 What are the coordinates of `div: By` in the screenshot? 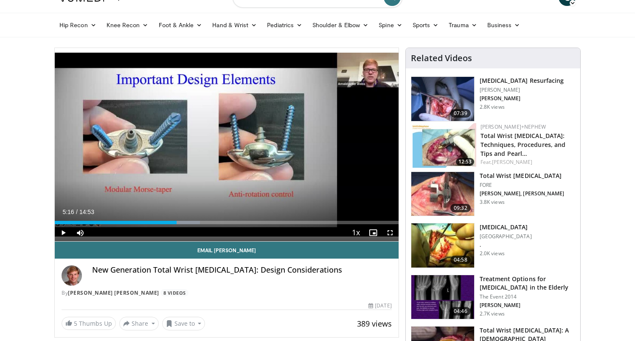 It's located at (227, 293).